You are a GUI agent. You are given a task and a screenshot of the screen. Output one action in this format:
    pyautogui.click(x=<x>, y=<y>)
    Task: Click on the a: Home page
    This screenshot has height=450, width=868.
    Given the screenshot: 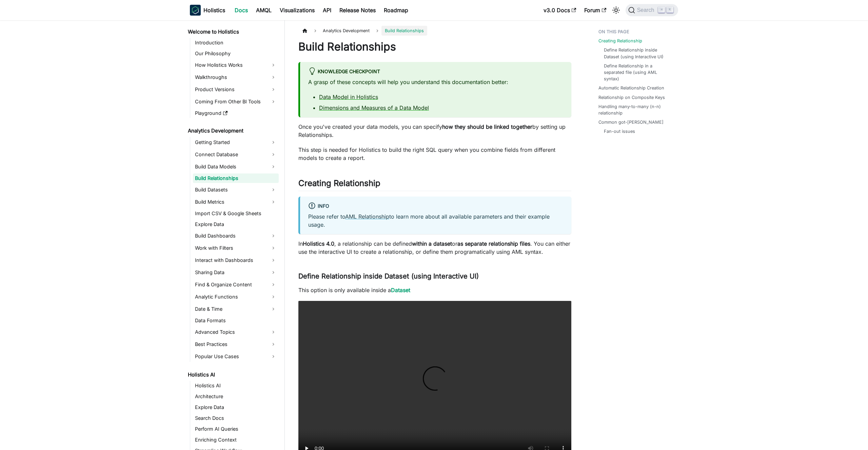 What is the action you would take?
    pyautogui.click(x=304, y=30)
    